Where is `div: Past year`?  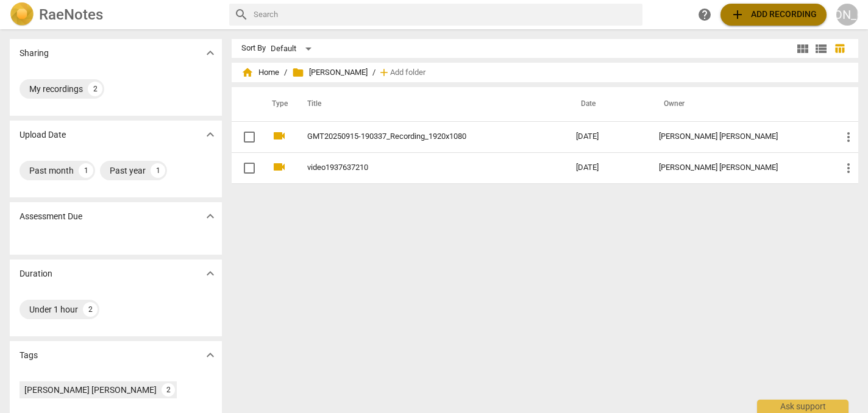
div: Past year is located at coordinates (128, 171).